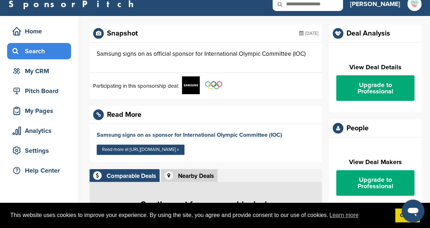 Image resolution: width=430 pixels, height=228 pixels. What do you see at coordinates (124, 115) in the screenshot?
I see `div: Read More` at bounding box center [124, 115].